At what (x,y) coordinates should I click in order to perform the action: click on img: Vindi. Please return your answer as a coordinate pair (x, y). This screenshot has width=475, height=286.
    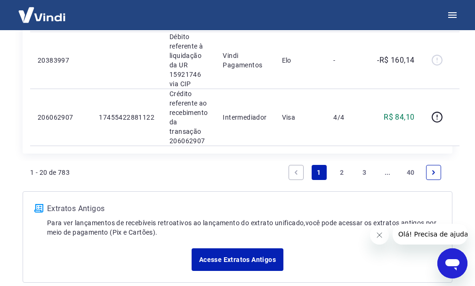
    Looking at the image, I should click on (42, 15).